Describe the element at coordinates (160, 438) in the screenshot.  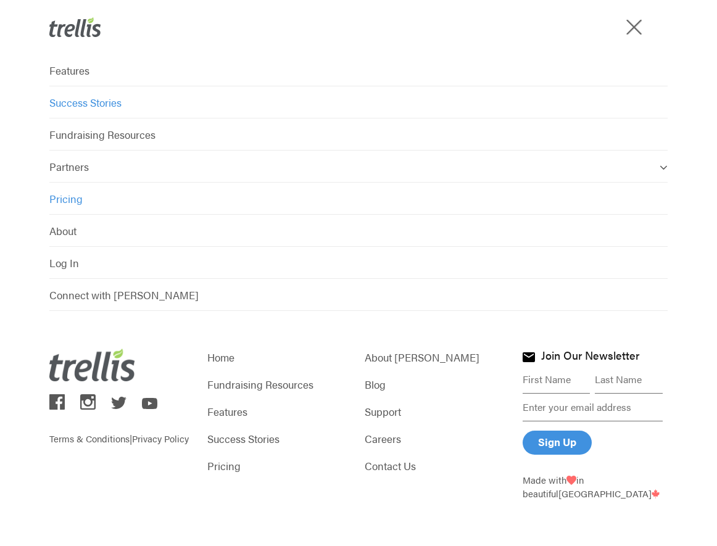
I see `a: Privacy Policy` at that location.